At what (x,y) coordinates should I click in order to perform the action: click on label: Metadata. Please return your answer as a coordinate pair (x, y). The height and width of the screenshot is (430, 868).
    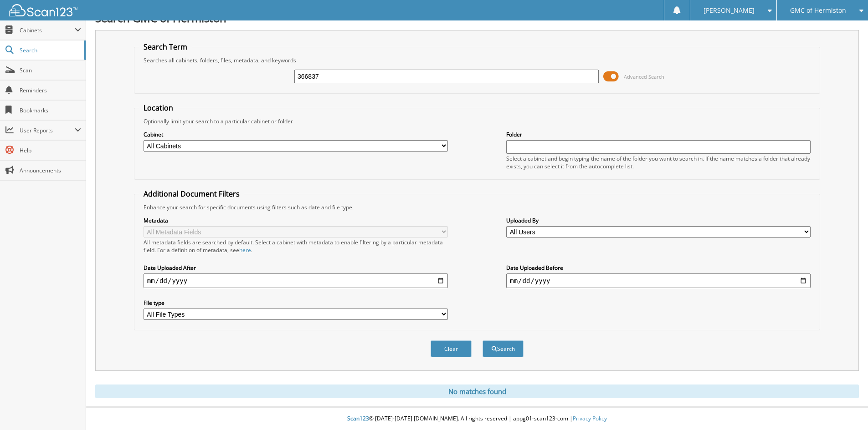
    Looking at the image, I should click on (295, 221).